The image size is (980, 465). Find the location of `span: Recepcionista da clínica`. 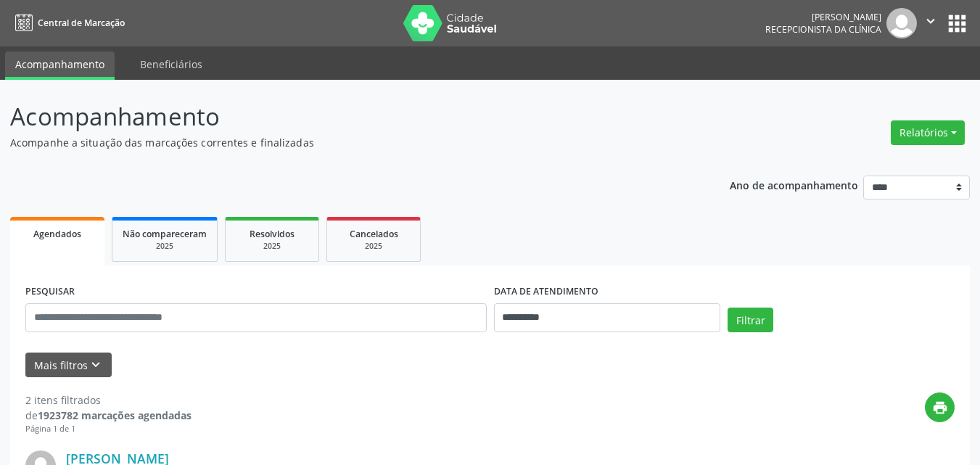

span: Recepcionista da clínica is located at coordinates (824, 29).